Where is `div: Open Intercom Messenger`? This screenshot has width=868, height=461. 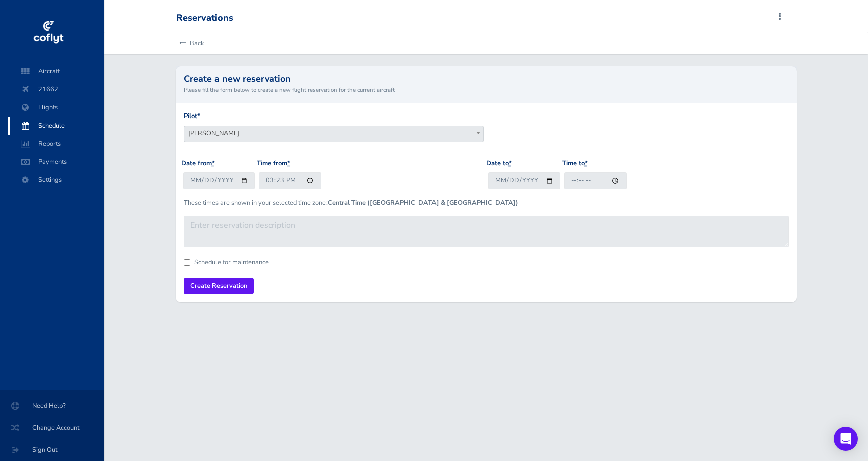
div: Open Intercom Messenger is located at coordinates (846, 439).